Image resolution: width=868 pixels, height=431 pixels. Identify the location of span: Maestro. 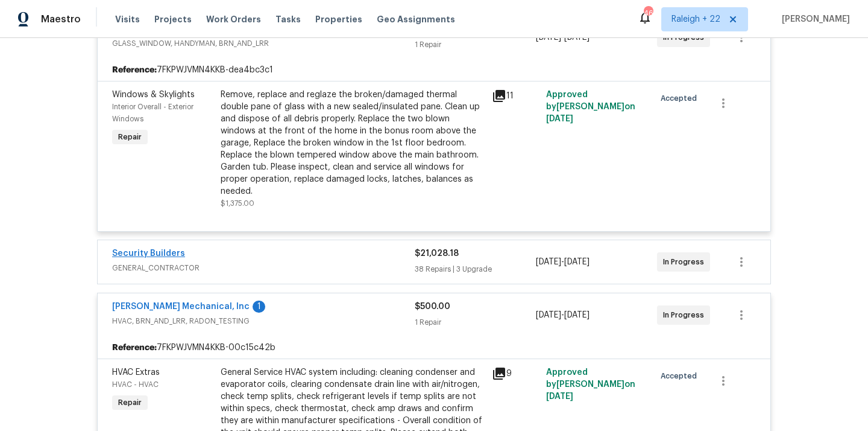
(61, 19).